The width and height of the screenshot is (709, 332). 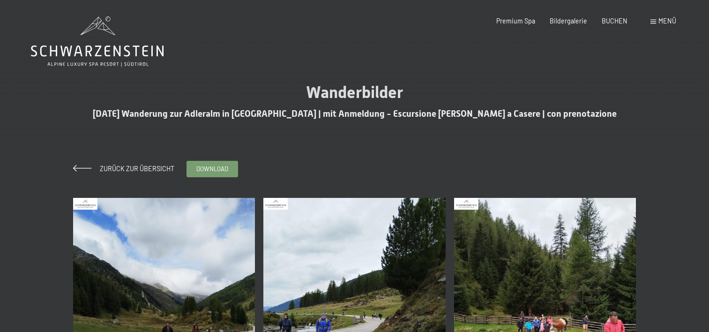 What do you see at coordinates (667, 21) in the screenshot?
I see `span: Menü` at bounding box center [667, 21].